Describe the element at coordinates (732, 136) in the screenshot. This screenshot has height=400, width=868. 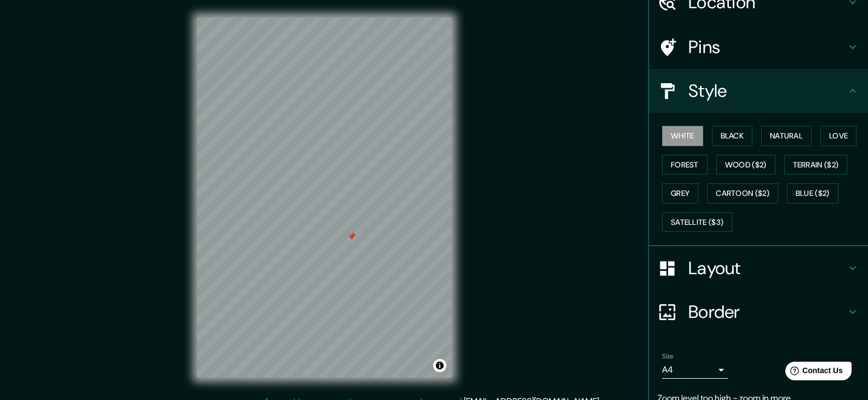
I see `button: Black` at that location.